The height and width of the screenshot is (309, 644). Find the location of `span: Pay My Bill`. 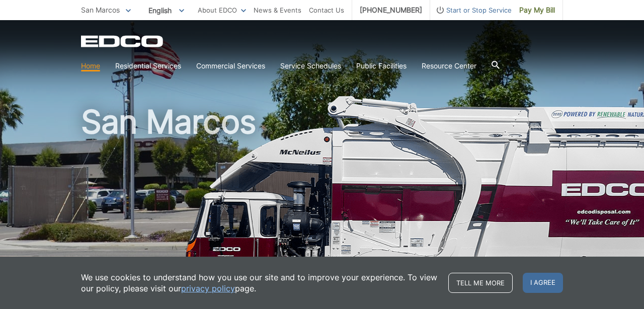

span: Pay My Bill is located at coordinates (537, 10).